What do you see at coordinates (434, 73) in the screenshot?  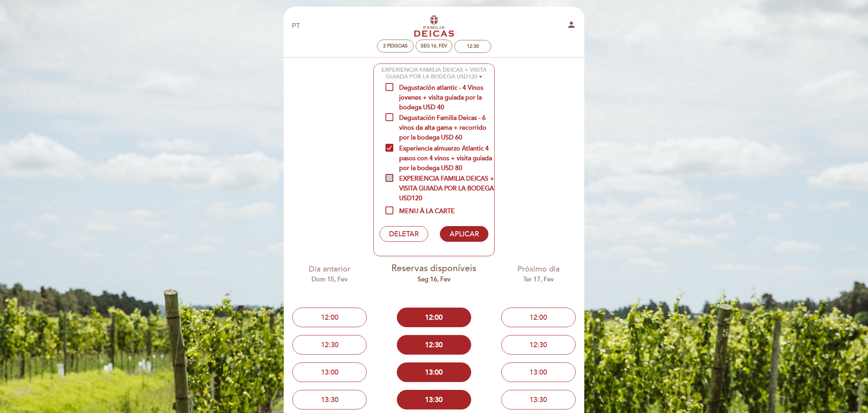 I see `button: EXPERIENCIA FAMILIA DEICAS + VISITA GUIADA POR LA BODEGA USD120` at bounding box center [434, 73].